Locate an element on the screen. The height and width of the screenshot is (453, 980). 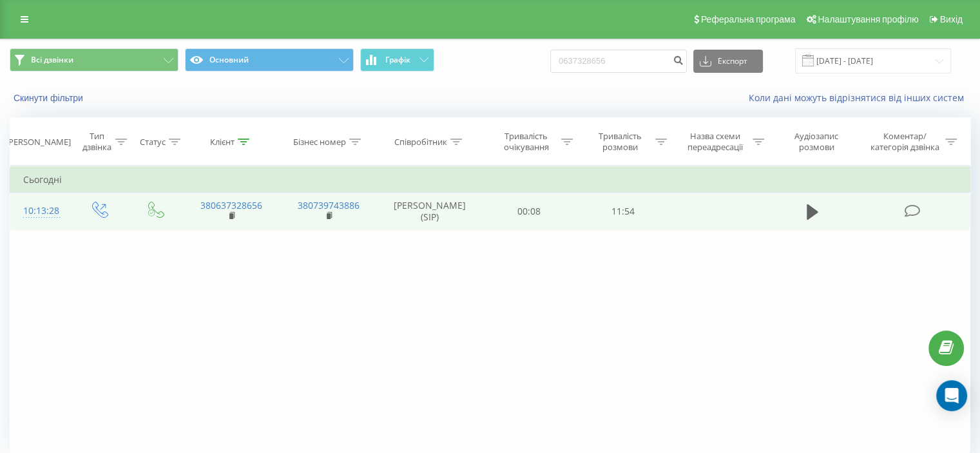
span: Вихід is located at coordinates (951, 19).